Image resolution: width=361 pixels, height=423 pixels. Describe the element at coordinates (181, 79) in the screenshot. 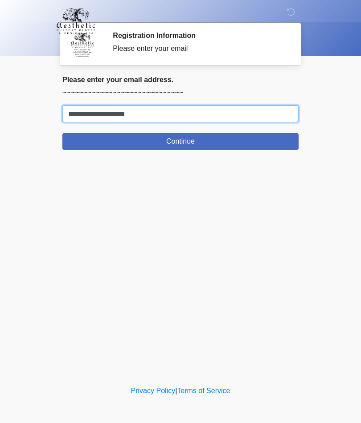

I see `h2: Please enter your email address.` at that location.